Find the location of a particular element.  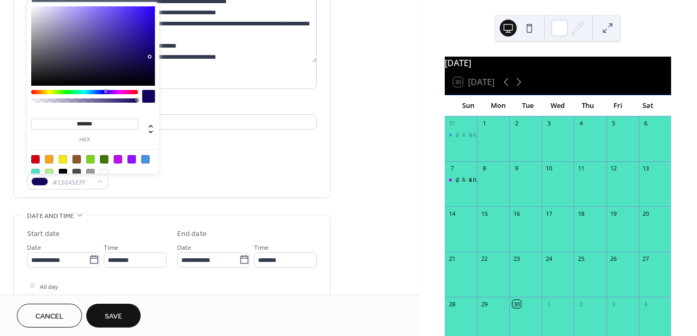

div: 31 is located at coordinates (451, 123).